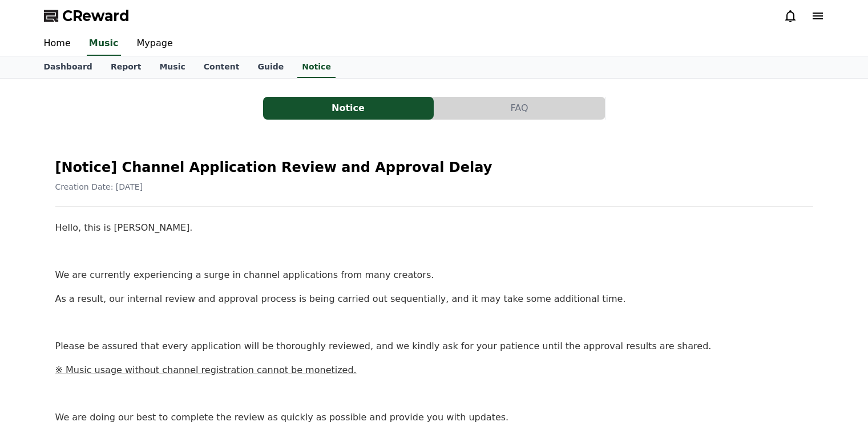  Describe the element at coordinates (519, 108) in the screenshot. I see `button: FAQ` at that location.